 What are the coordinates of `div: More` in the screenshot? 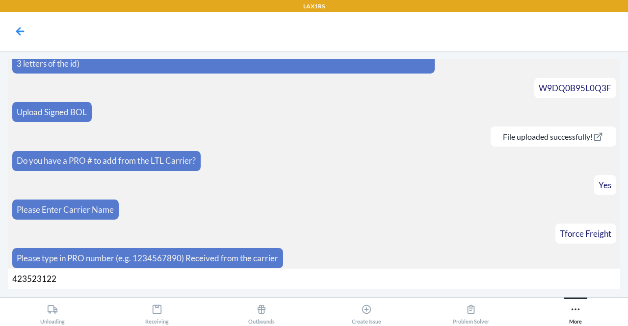 It's located at (576, 313).